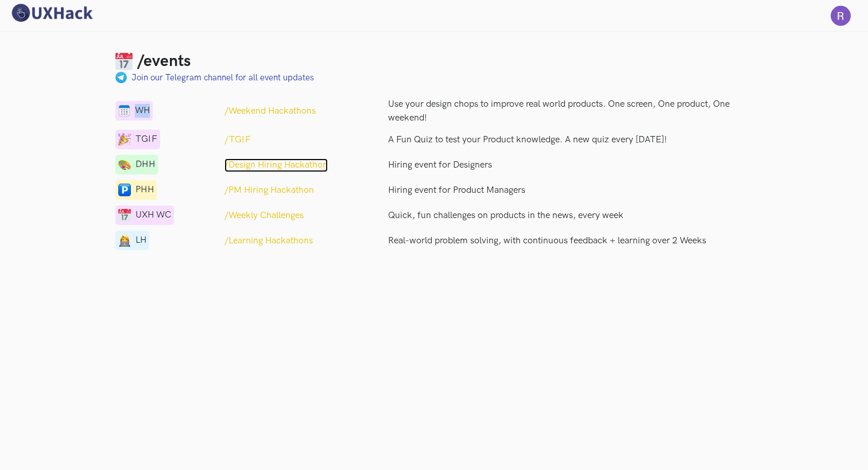 Image resolution: width=868 pixels, height=470 pixels. I want to click on p: Hiring event for Product Managers, so click(570, 191).